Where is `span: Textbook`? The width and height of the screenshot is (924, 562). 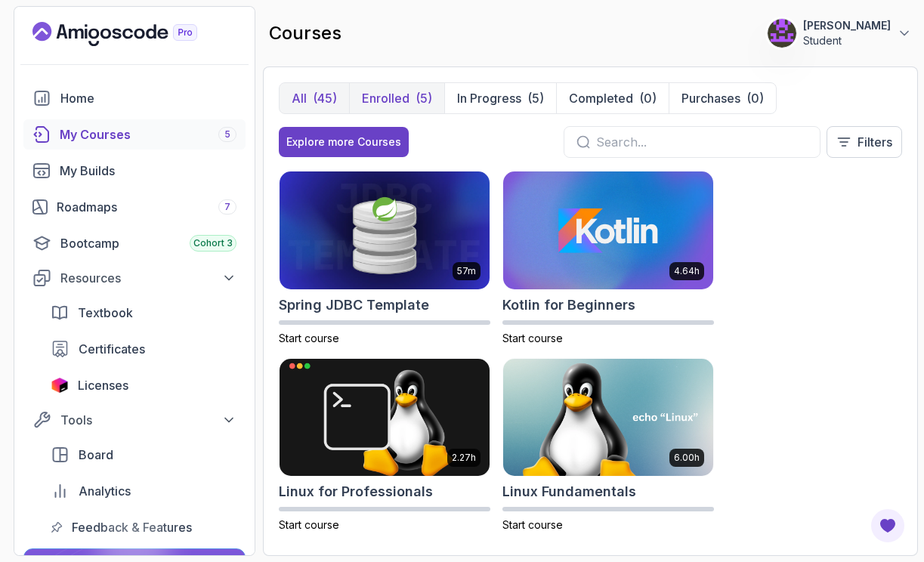 span: Textbook is located at coordinates (105, 313).